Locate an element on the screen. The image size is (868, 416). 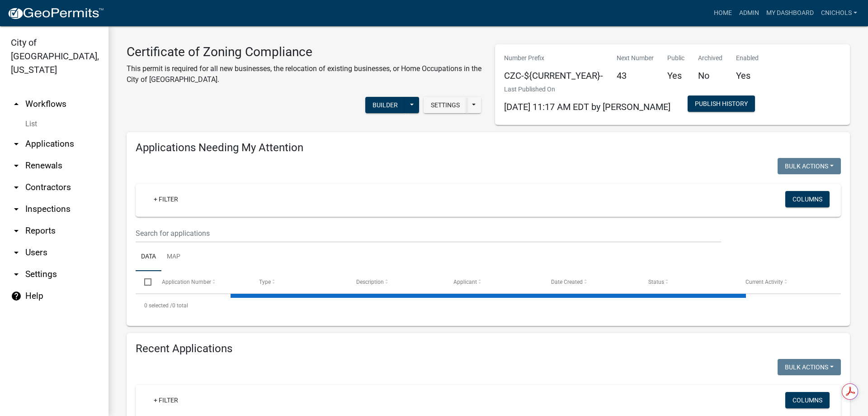
datatable-header-cell: Status is located at coordinates (688, 282).